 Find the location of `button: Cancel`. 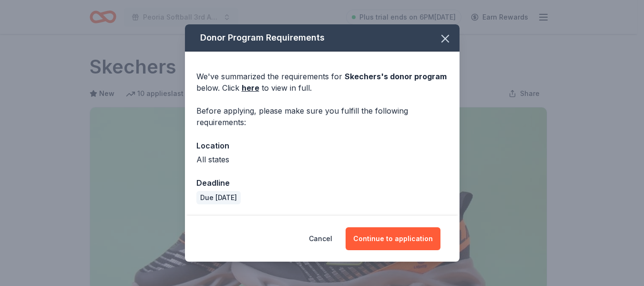

button: Cancel is located at coordinates (320, 239).